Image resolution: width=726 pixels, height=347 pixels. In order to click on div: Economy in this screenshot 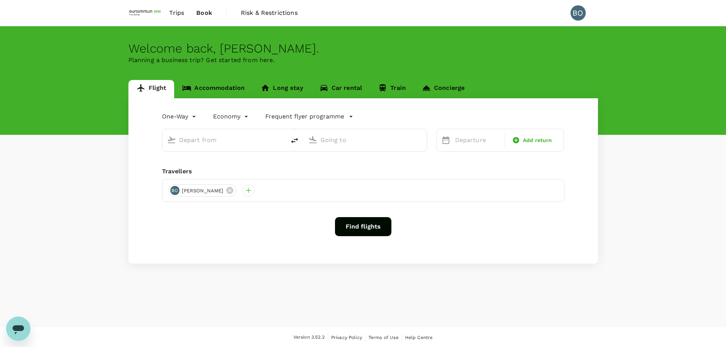, I will do `click(231, 117)`.